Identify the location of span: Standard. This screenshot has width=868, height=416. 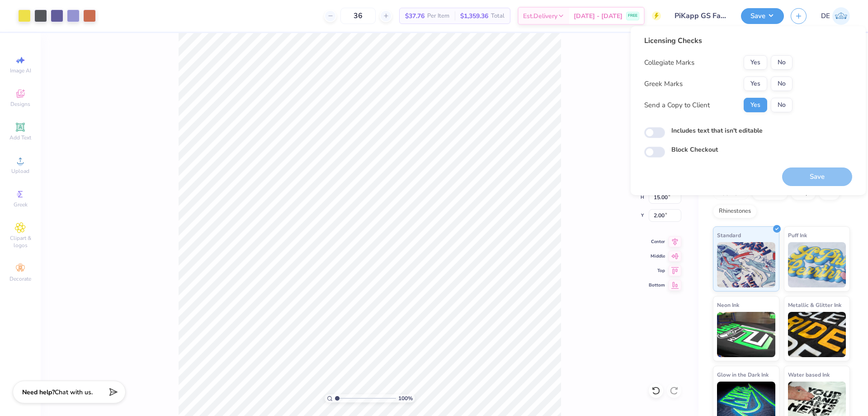
(729, 235).